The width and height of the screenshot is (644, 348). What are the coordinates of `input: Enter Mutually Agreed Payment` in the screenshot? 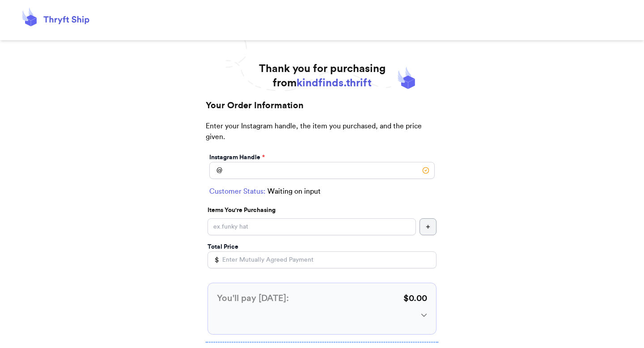 It's located at (322, 260).